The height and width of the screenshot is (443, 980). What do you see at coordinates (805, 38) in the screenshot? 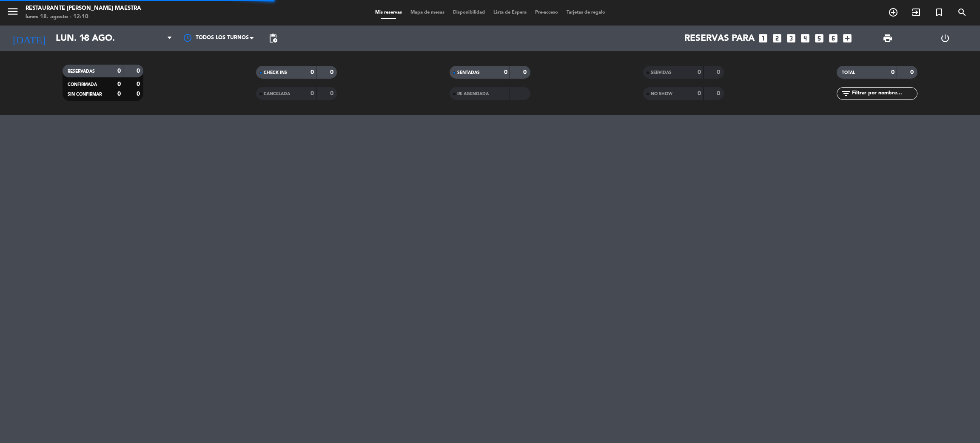
I see `i: looks_4` at bounding box center [805, 38].